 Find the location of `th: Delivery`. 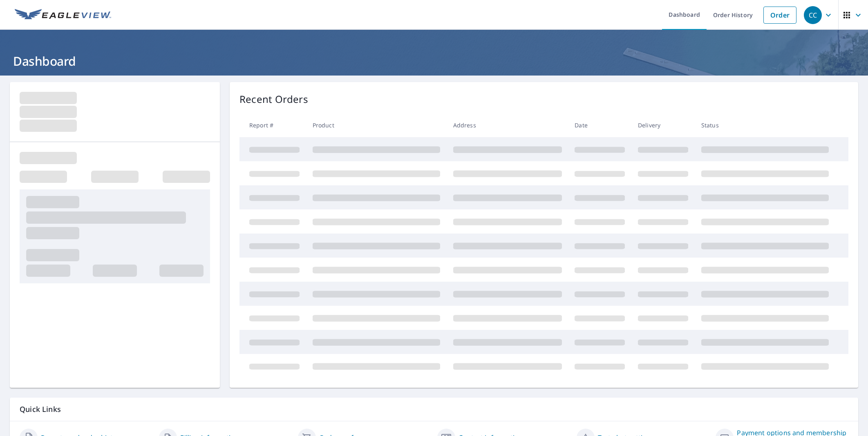

th: Delivery is located at coordinates (663, 125).